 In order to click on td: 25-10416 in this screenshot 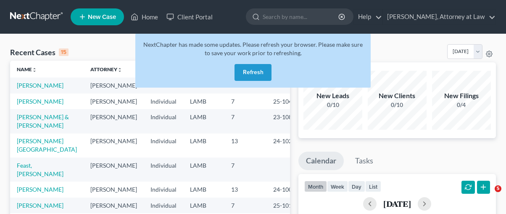, I will do `click(287, 101)`.